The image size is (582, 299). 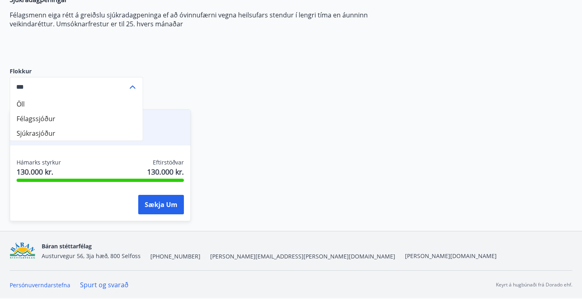 What do you see at coordinates (76, 104) in the screenshot?
I see `li: Öll` at bounding box center [76, 104].